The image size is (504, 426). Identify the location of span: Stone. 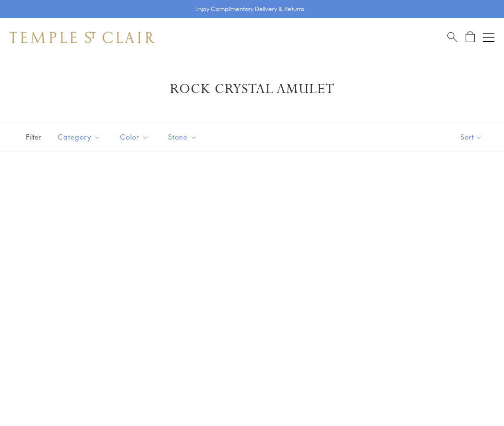
(184, 137).